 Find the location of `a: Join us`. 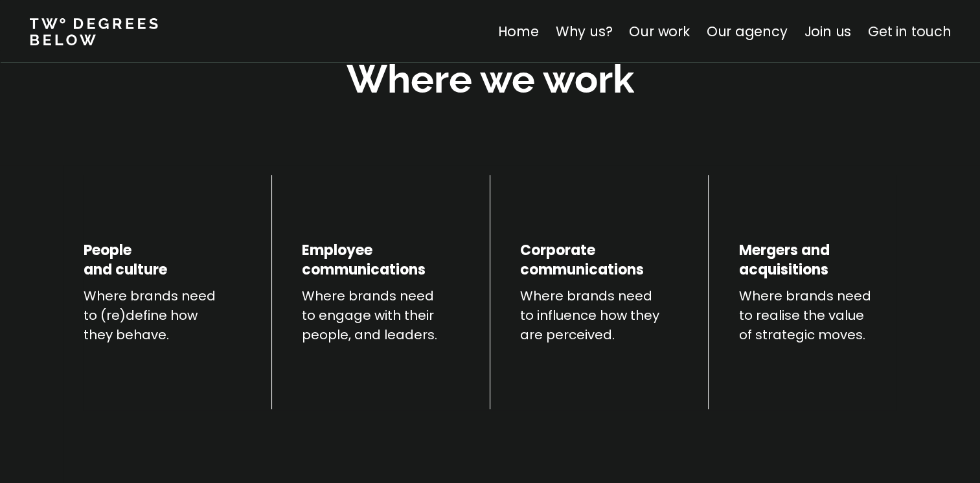

a: Join us is located at coordinates (827, 31).